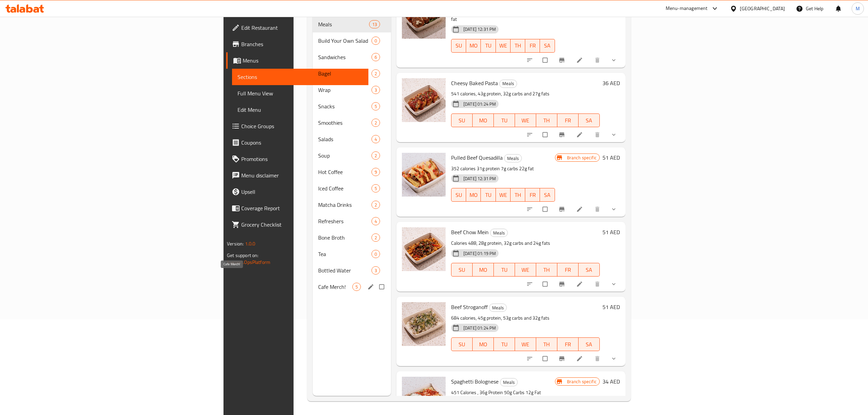 This screenshot has height=415, width=868. Describe the element at coordinates (424, 249) in the screenshot. I see `img: Beef Chow Mein` at that location.